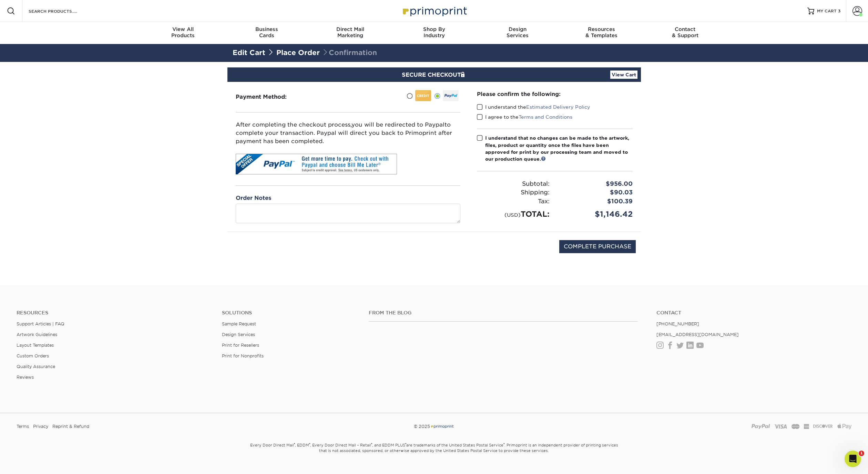 This screenshot has height=474, width=868. I want to click on span: 3, so click(839, 11).